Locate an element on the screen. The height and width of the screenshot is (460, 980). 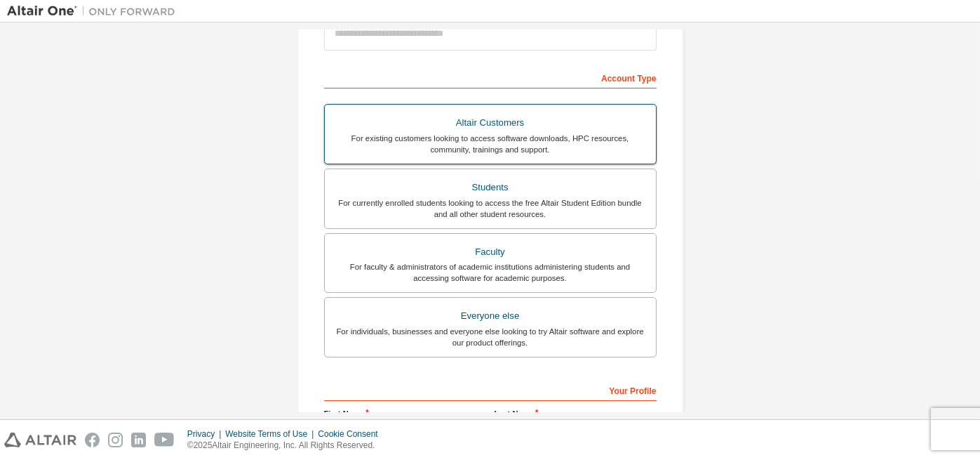
div: For currently enrolled students looking to access the free Altair Student Edition bundle and all ... is located at coordinates (491, 209).